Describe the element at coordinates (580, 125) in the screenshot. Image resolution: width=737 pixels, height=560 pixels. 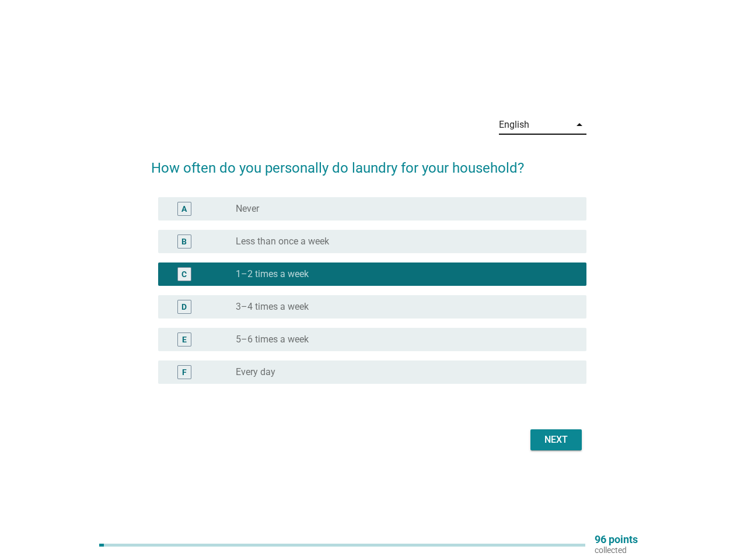
I see `i: arrow_drop_down` at that location.